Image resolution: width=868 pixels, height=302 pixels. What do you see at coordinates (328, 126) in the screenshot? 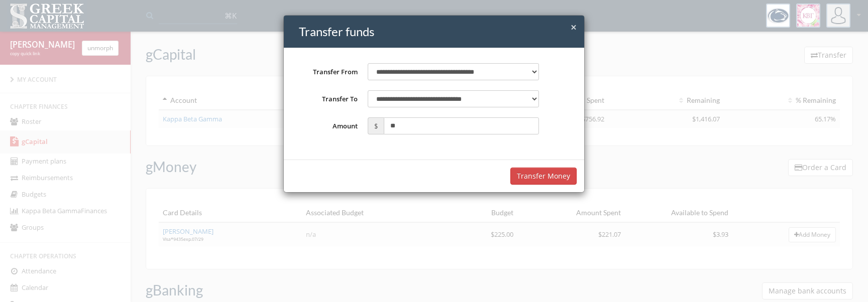
I see `label: Amount` at bounding box center [328, 126].